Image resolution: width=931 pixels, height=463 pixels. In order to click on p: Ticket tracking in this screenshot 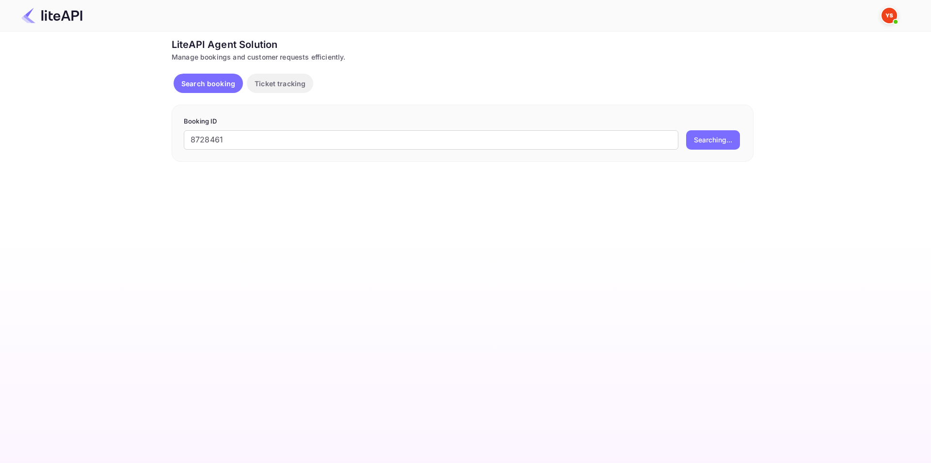, I will do `click(280, 83)`.